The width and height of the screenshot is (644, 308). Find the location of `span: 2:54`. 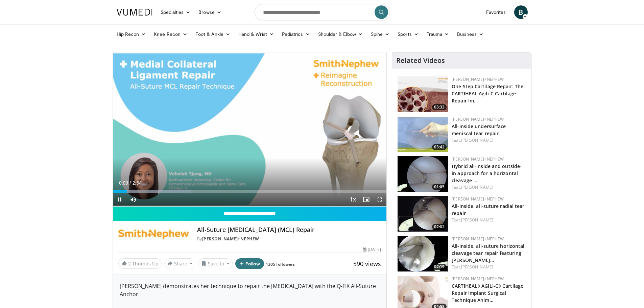

span: 2:54 is located at coordinates (137, 182).